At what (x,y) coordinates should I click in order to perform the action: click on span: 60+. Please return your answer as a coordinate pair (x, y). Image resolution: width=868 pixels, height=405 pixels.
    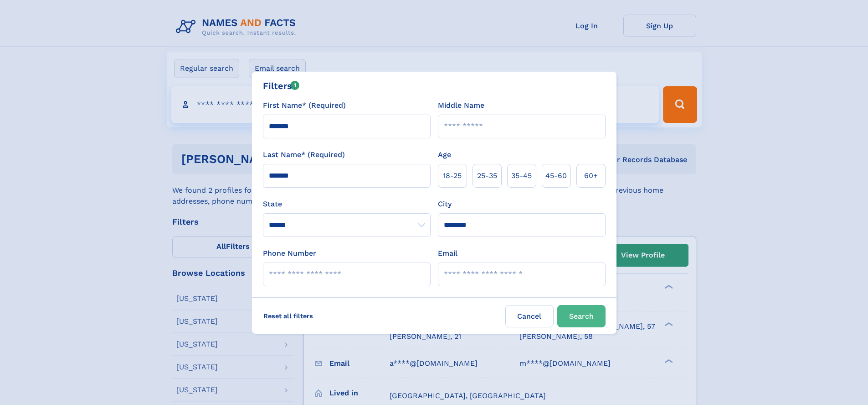
    Looking at the image, I should click on (591, 175).